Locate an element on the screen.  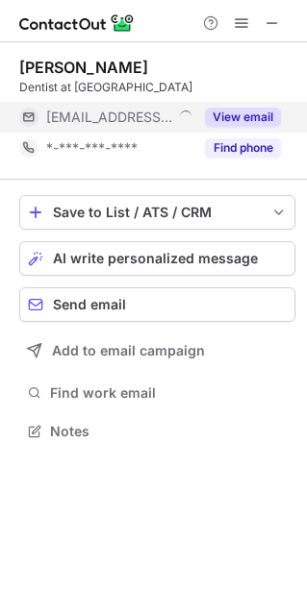
span: AI write personalized message is located at coordinates (155, 259).